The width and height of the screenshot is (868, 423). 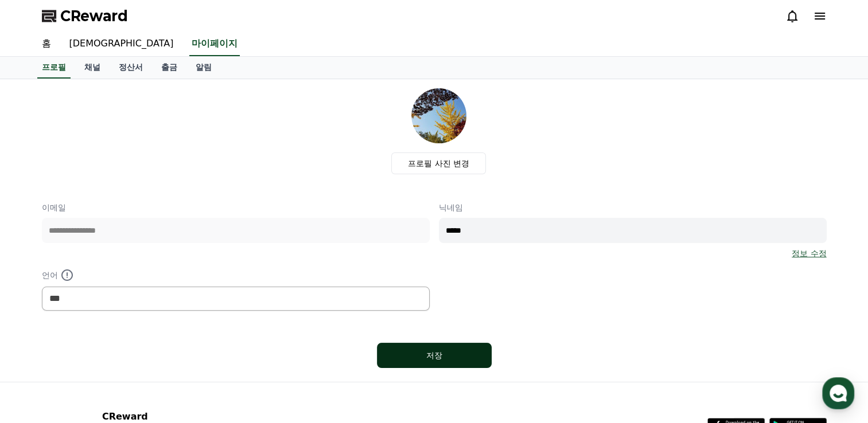 What do you see at coordinates (184, 342) in the screenshot?
I see `a: 설정` at bounding box center [184, 342].